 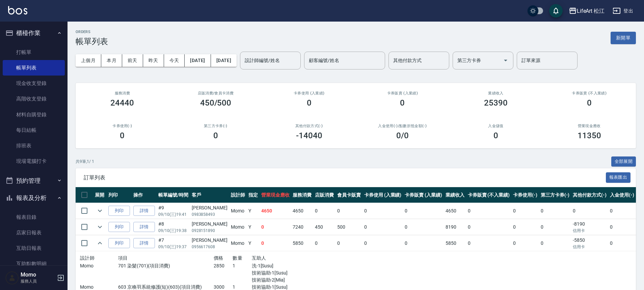 What do you see at coordinates (18, 10) in the screenshot?
I see `img: Logo` at bounding box center [18, 10].